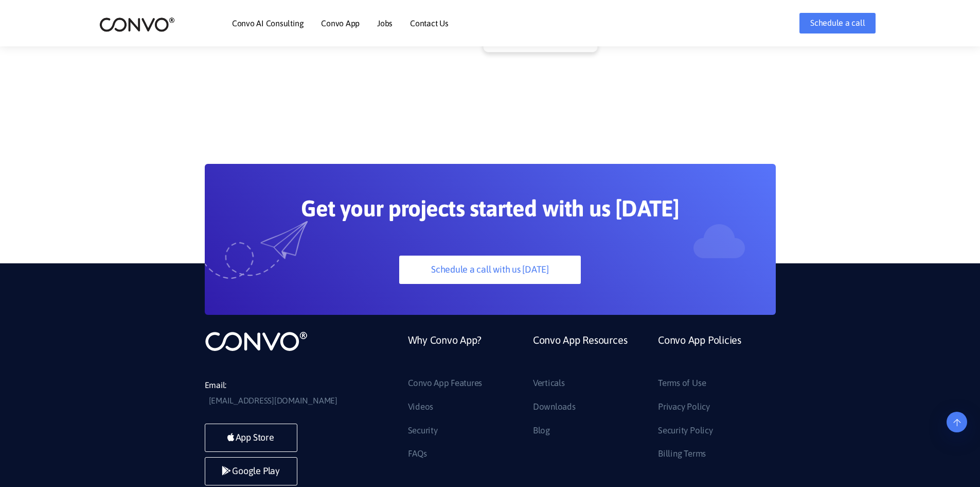  Describe the element at coordinates (445, 353) in the screenshot. I see `a: Why Convo App?` at that location.